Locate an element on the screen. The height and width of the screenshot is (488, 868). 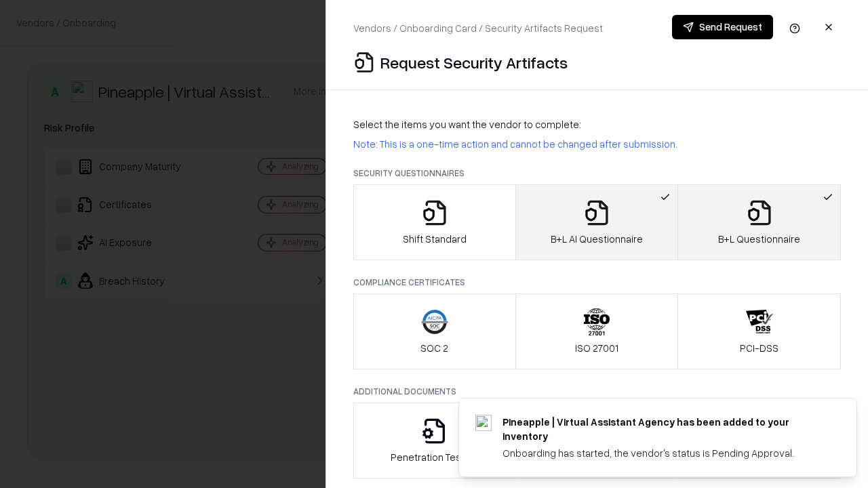
p: Security Questionnaires is located at coordinates (596, 173).